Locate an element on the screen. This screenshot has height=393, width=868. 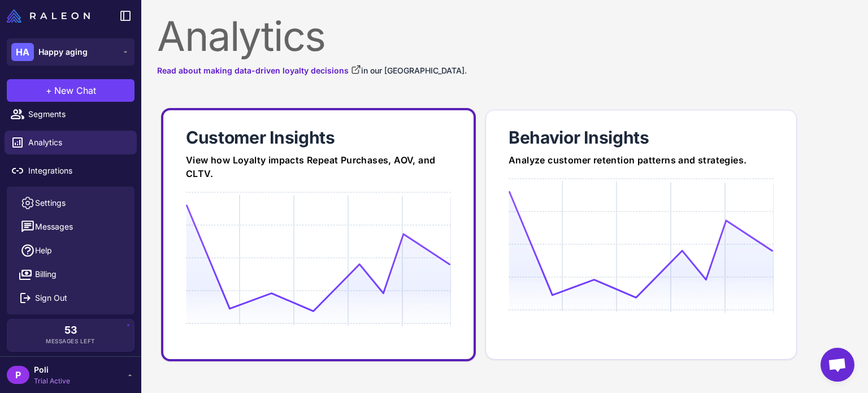
img: logo_orange.svg is located at coordinates (23, 23).